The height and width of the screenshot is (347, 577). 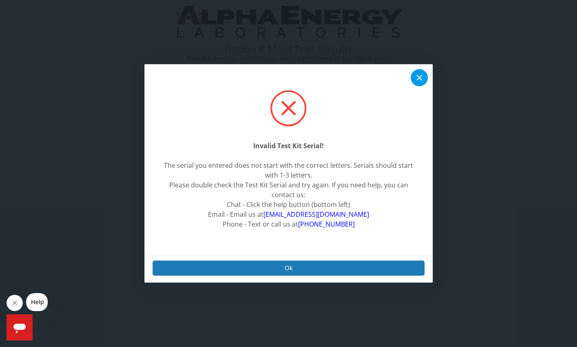 I want to click on strong: Invalid Test Kit Serial!, so click(x=288, y=146).